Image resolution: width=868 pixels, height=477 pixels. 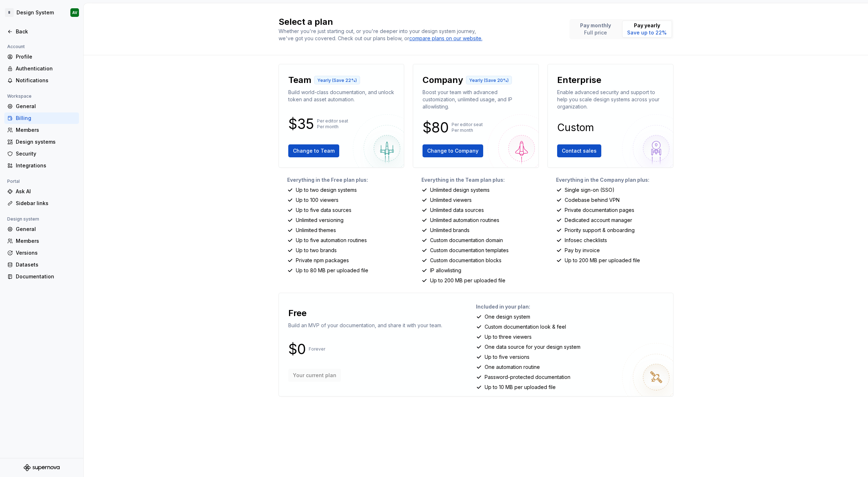 I want to click on p: Single sign-on (SSO), so click(x=589, y=190).